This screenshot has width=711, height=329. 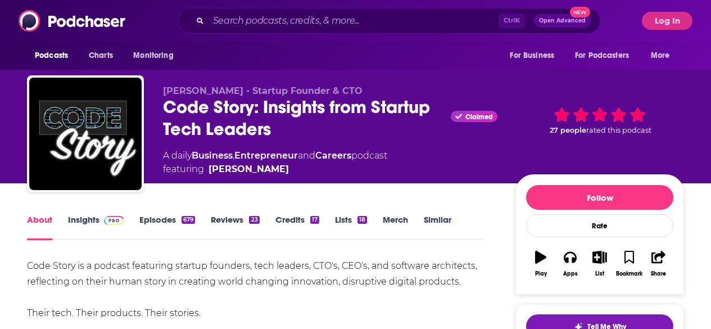 I want to click on button: Play, so click(x=540, y=263).